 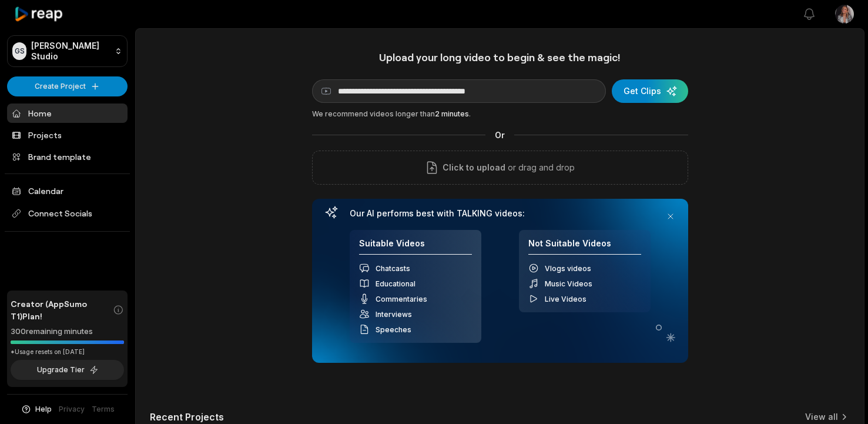 What do you see at coordinates (566, 299) in the screenshot?
I see `span: Live Videos` at bounding box center [566, 299].